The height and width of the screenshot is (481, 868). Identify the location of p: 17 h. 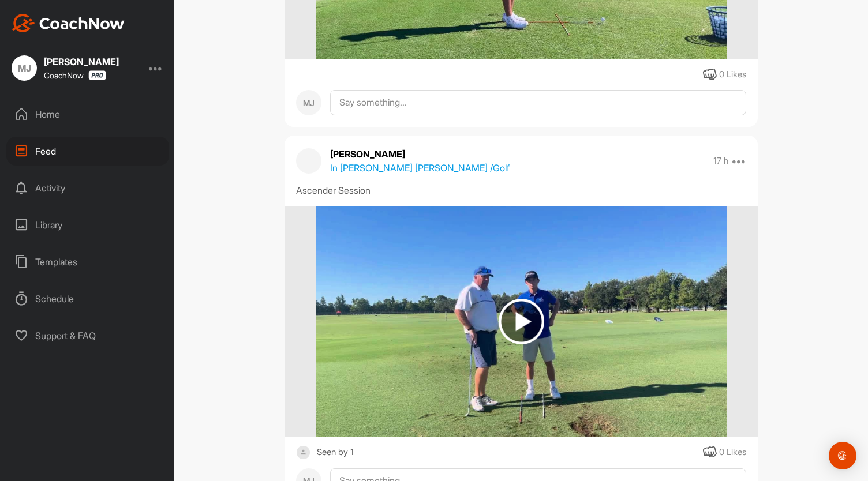
(721, 161).